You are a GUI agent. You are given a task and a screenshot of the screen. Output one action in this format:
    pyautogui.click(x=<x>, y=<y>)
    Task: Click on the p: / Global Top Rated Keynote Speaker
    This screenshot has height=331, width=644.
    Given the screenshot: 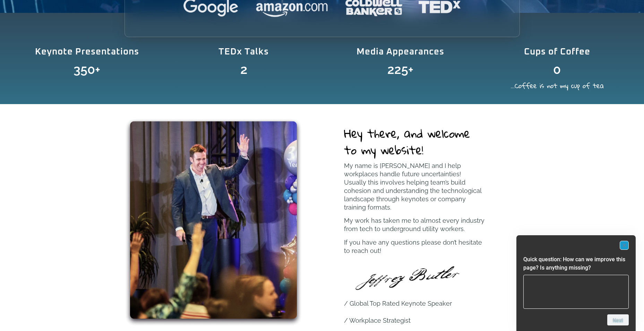 What is the action you would take?
    pyautogui.click(x=415, y=304)
    